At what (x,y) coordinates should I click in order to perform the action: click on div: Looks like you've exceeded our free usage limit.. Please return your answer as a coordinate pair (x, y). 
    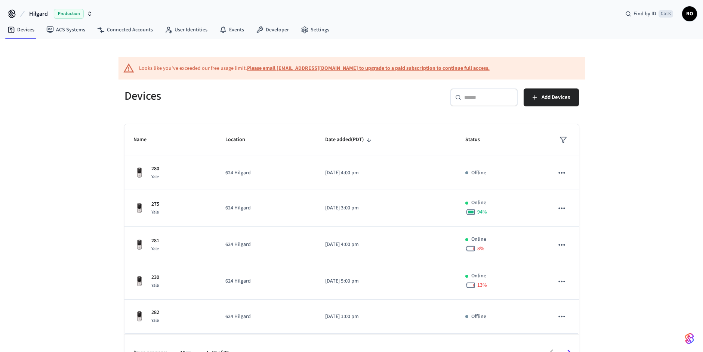
    Looking at the image, I should click on (314, 68).